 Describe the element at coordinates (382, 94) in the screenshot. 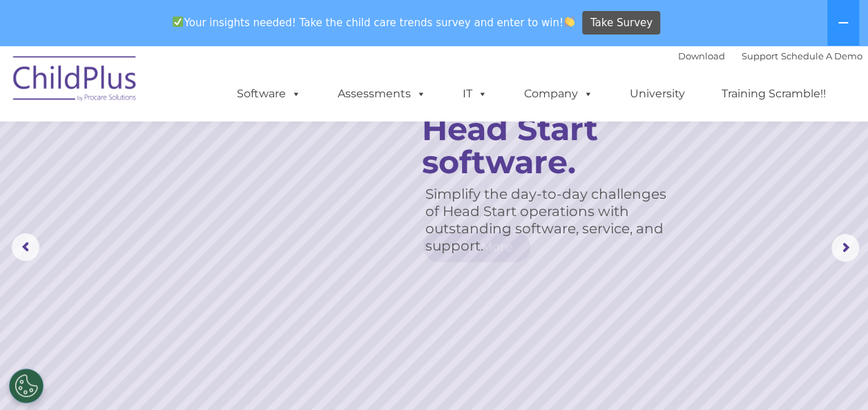

I see `a: Assessments` at that location.